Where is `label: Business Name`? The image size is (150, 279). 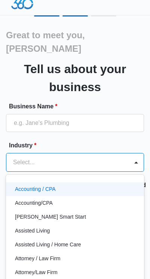 label: Business Name is located at coordinates (78, 106).